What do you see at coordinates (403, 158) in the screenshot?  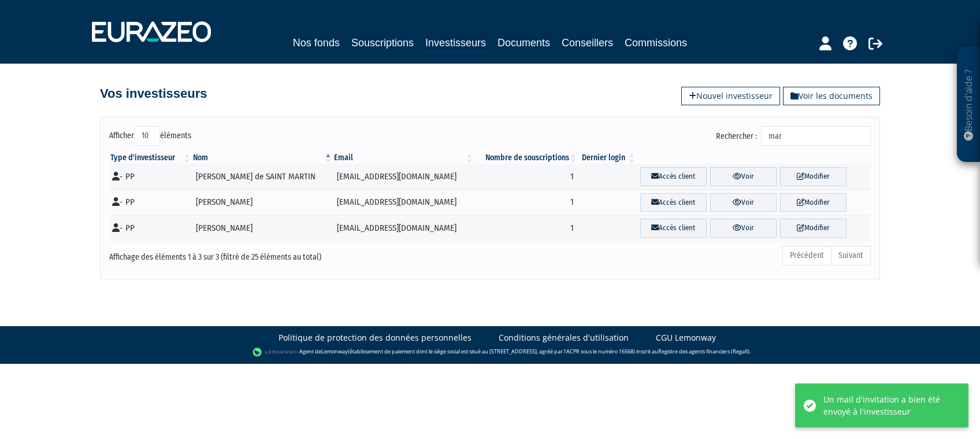 I see `th: Email : activer pour trier la colonne par ordre croissant` at bounding box center [403, 158].